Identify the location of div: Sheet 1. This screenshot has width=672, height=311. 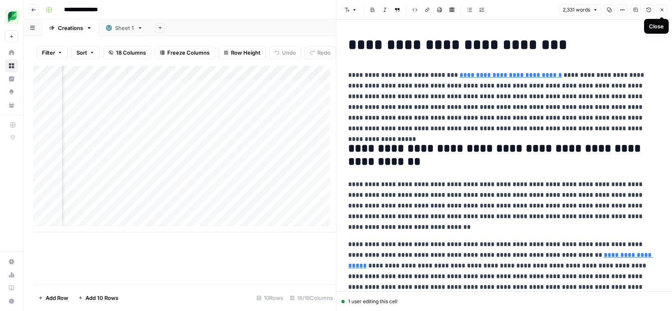
(125, 28).